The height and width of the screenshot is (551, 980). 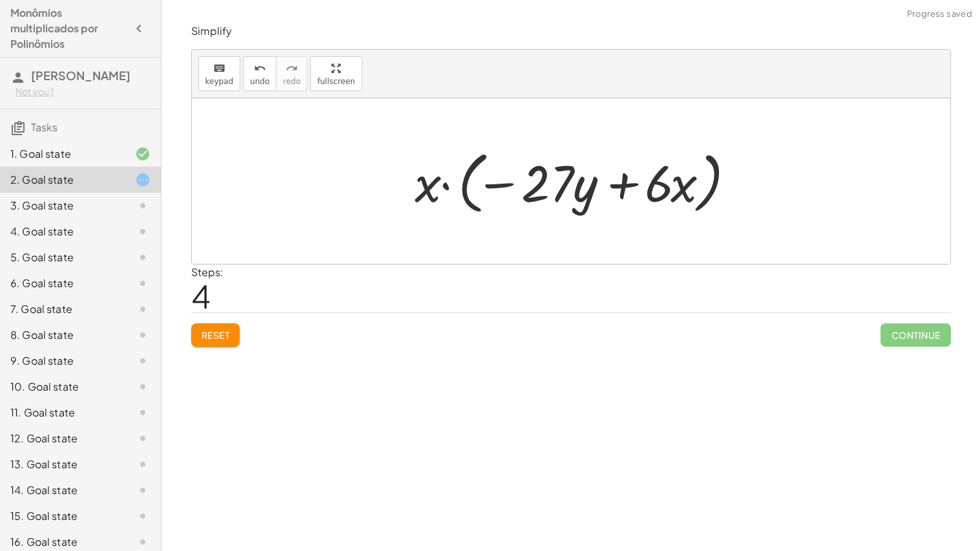 What do you see at coordinates (62, 335) in the screenshot?
I see `div: 8. Goal state` at bounding box center [62, 335].